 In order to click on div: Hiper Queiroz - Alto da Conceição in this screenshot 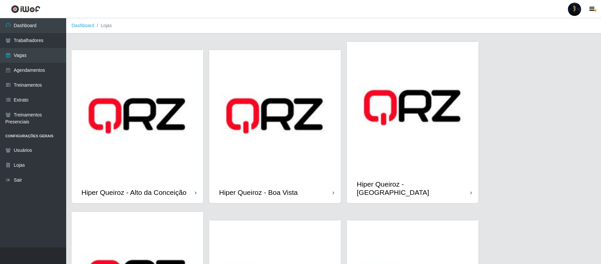, I will do `click(134, 192)`.